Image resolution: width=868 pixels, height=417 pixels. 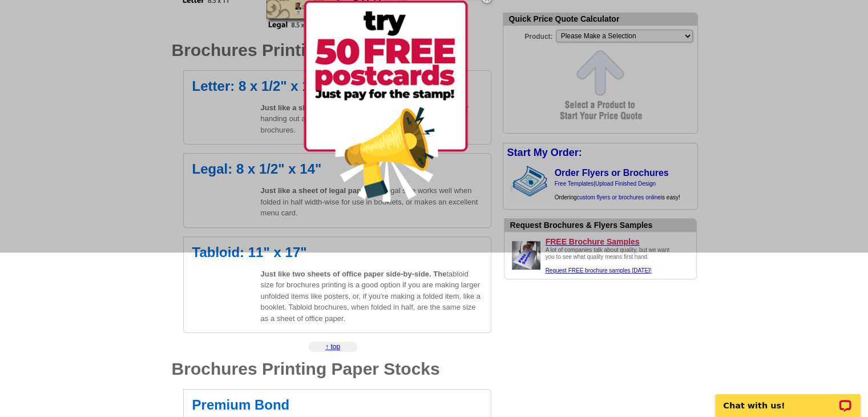 What do you see at coordinates (527, 270) in the screenshot?
I see `a: Request FREE samples of our brochures printing` at bounding box center [527, 270].